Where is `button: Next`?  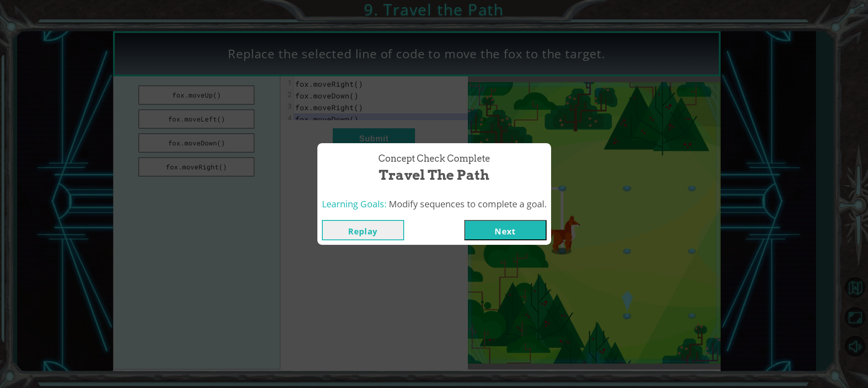
button: Next is located at coordinates (505, 230).